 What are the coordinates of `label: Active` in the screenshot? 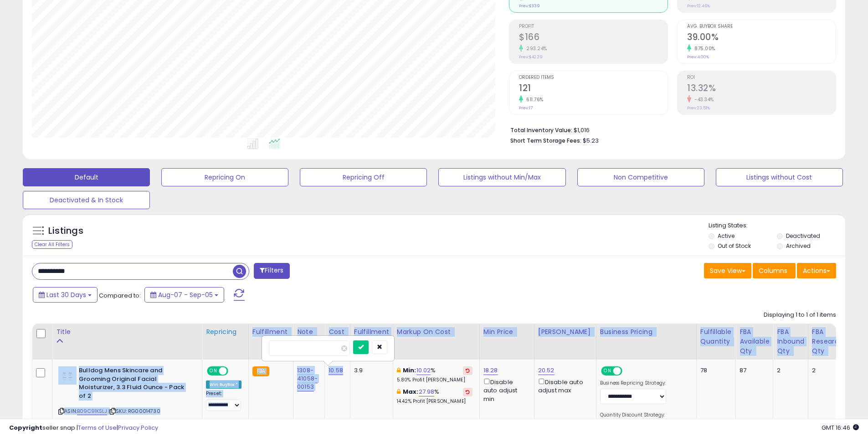 It's located at (726, 235).